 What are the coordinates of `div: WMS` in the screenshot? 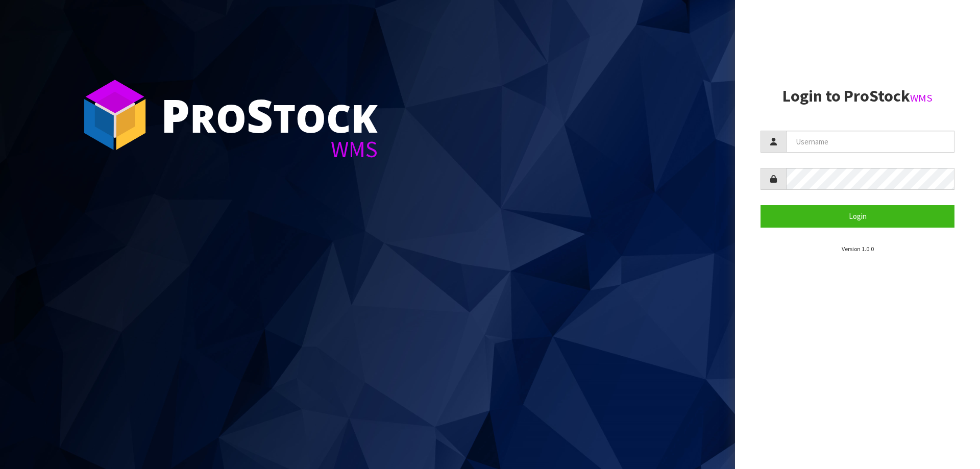 It's located at (269, 149).